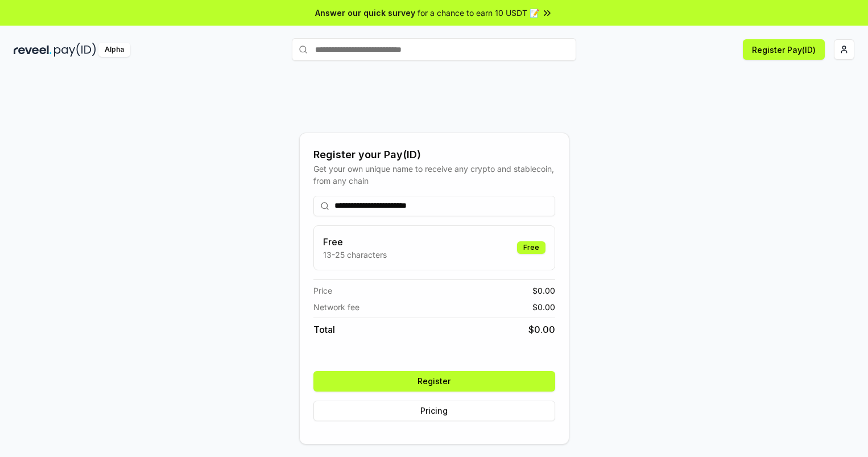  What do you see at coordinates (434, 381) in the screenshot?
I see `button: Register` at bounding box center [434, 381].